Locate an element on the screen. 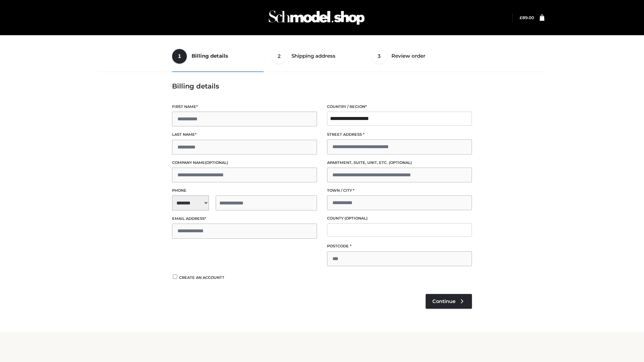  label: Town / City is located at coordinates (400, 190).